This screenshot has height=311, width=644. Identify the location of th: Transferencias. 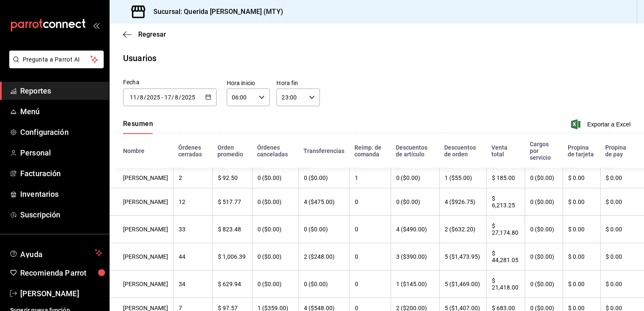
(324, 151).